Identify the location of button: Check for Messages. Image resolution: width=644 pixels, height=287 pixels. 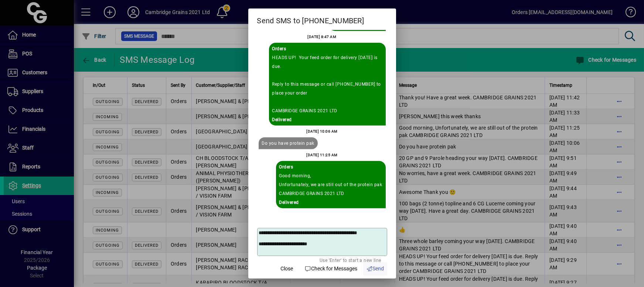
(331, 269).